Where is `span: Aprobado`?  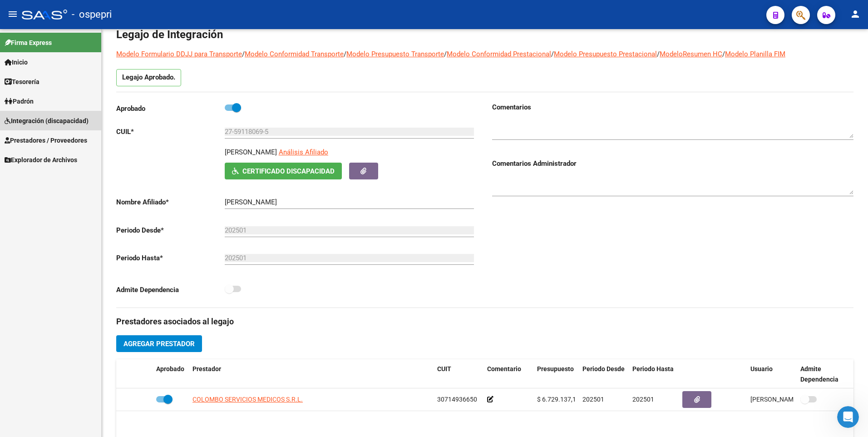
span: Aprobado is located at coordinates (170, 368).